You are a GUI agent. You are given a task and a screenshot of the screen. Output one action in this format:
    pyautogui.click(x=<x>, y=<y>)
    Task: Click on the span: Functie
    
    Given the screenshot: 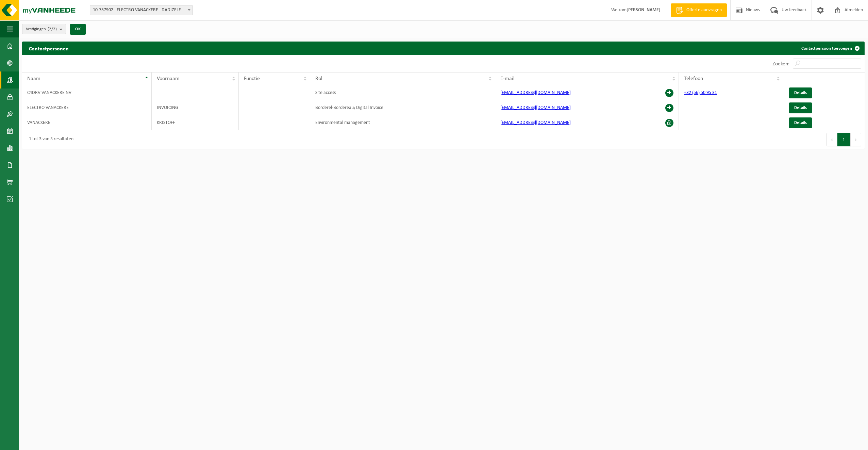 What is the action you would take?
    pyautogui.click(x=252, y=79)
    